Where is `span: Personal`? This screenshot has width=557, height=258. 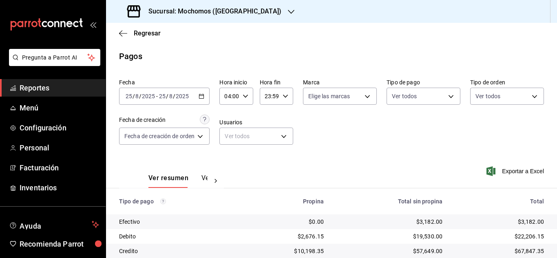
span: Personal is located at coordinates (59, 148).